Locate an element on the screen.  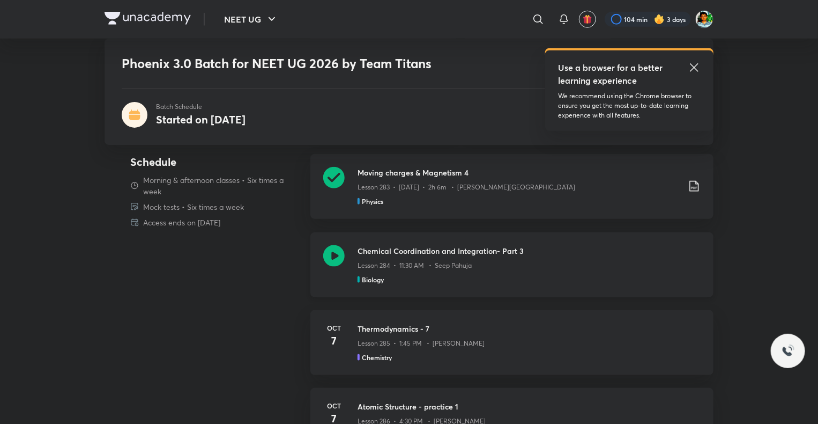
h4: Schedule is located at coordinates (216, 162).